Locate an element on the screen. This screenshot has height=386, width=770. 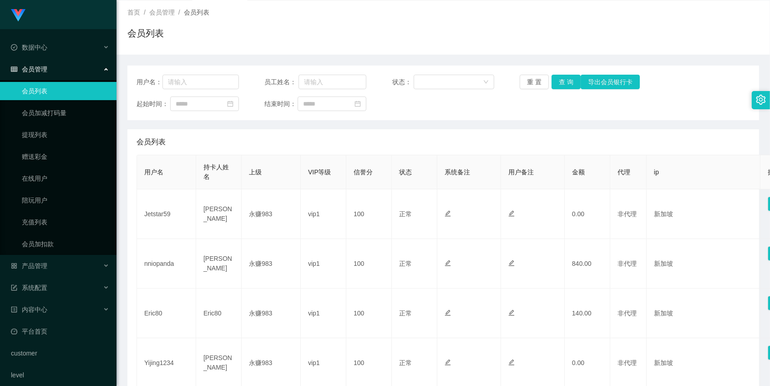
a: 提现列表 is located at coordinates (65, 135).